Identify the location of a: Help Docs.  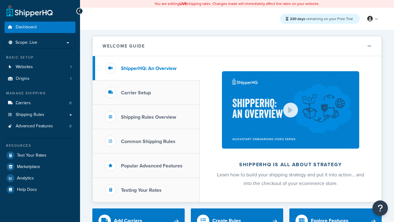
(40, 189).